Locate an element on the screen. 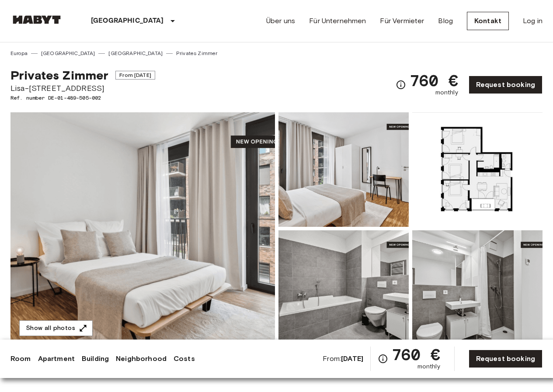 Image resolution: width=553 pixels, height=392 pixels. a: Building is located at coordinates (95, 359).